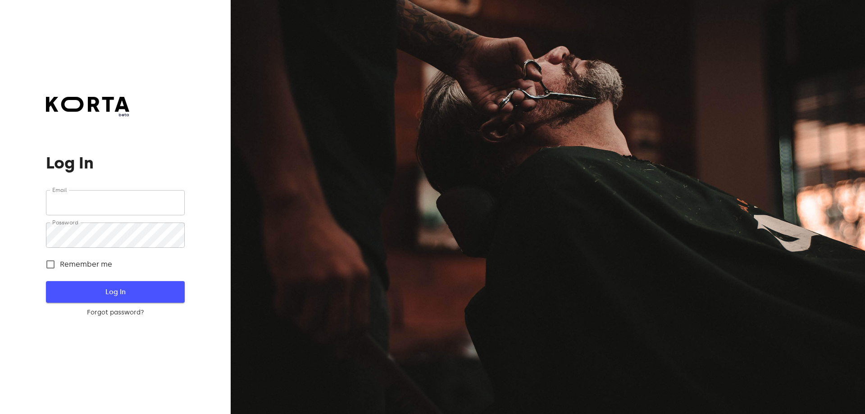 This screenshot has height=414, width=865. Describe the element at coordinates (86, 265) in the screenshot. I see `span: Remember me` at that location.